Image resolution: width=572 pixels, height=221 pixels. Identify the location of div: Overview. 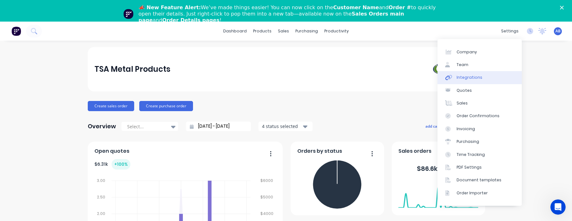
(102, 127).